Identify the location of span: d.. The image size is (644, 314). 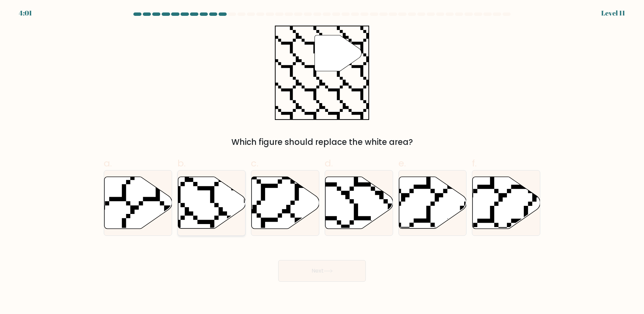
(329, 163).